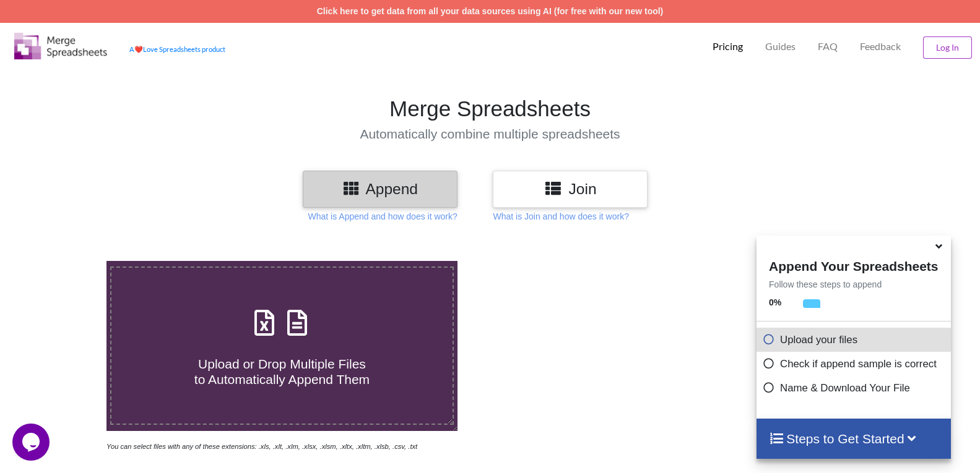 This screenshot has height=473, width=980. Describe the element at coordinates (853, 439) in the screenshot. I see `h4: Steps to Get Started` at that location.